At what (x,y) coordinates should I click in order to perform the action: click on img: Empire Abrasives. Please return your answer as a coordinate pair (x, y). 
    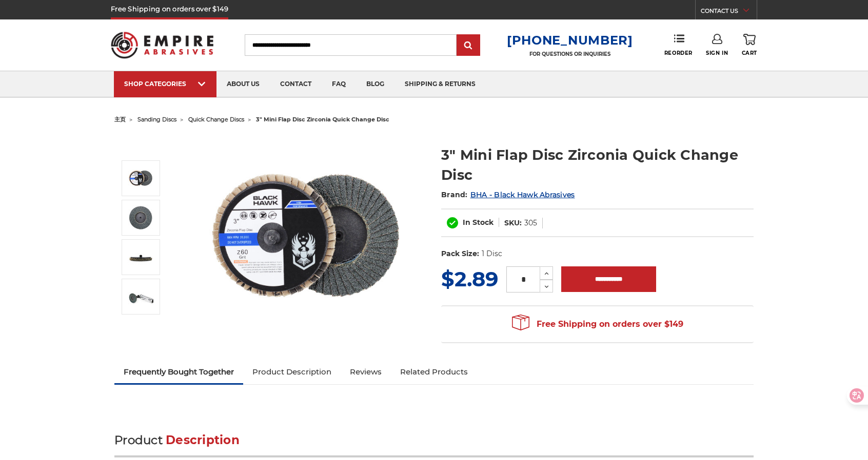
    Looking at the image, I should click on (162, 45).